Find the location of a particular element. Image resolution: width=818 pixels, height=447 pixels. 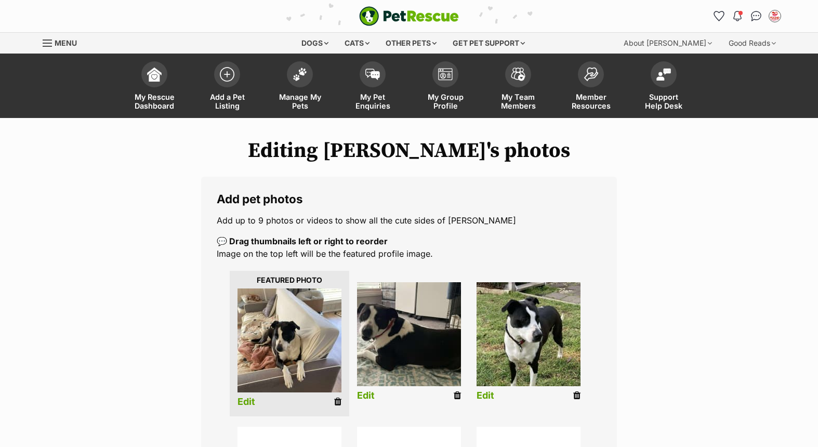

span: My Group Profile is located at coordinates (446, 101).